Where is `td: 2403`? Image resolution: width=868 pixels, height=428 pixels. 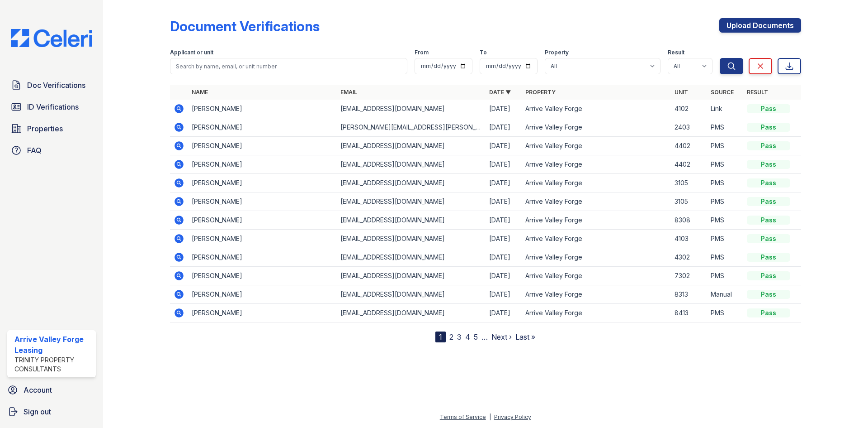 td: 2403 is located at coordinates (689, 127).